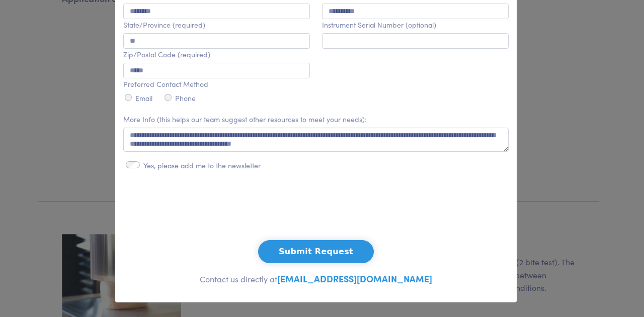  I want to click on button: Submit Request, so click(316, 252).